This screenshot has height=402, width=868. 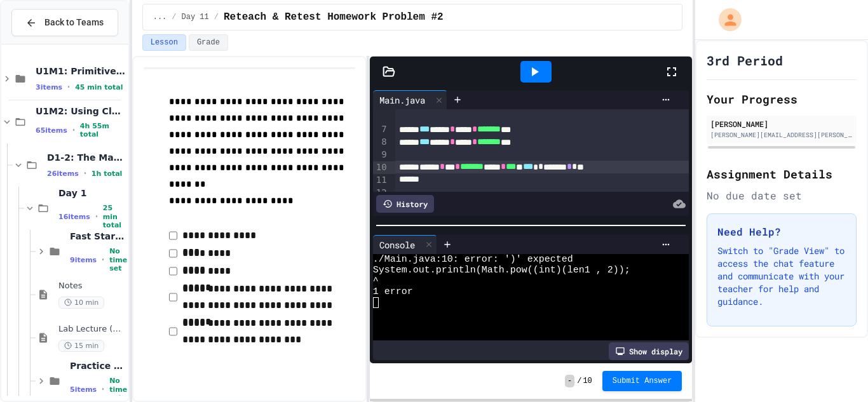 I want to click on span: 4h 55m total, so click(x=103, y=130).